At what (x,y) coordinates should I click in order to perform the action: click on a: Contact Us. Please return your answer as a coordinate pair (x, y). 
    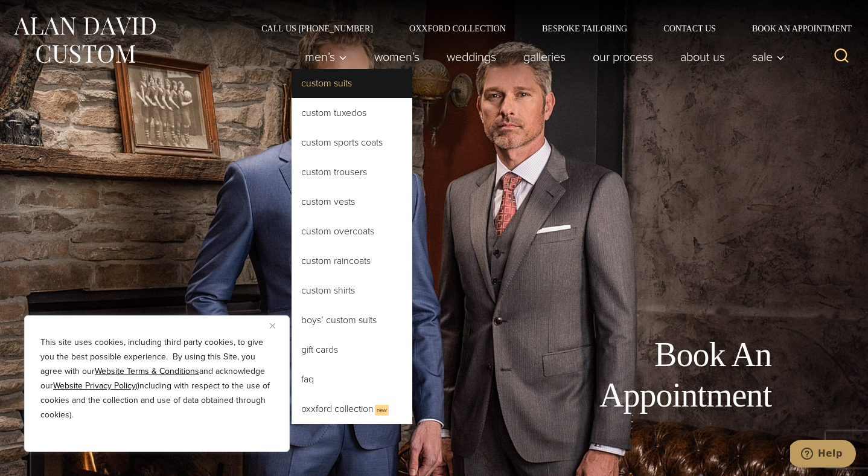
    Looking at the image, I should click on (689, 29).